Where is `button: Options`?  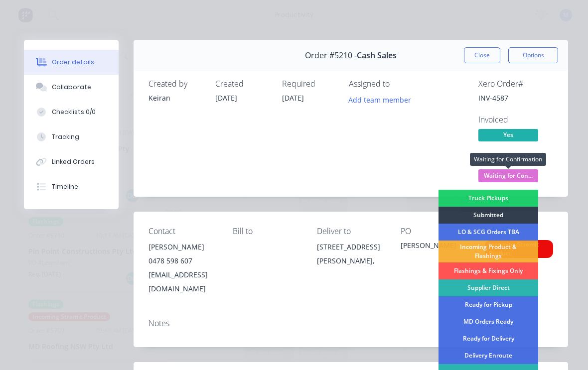 button: Options is located at coordinates (533, 55).